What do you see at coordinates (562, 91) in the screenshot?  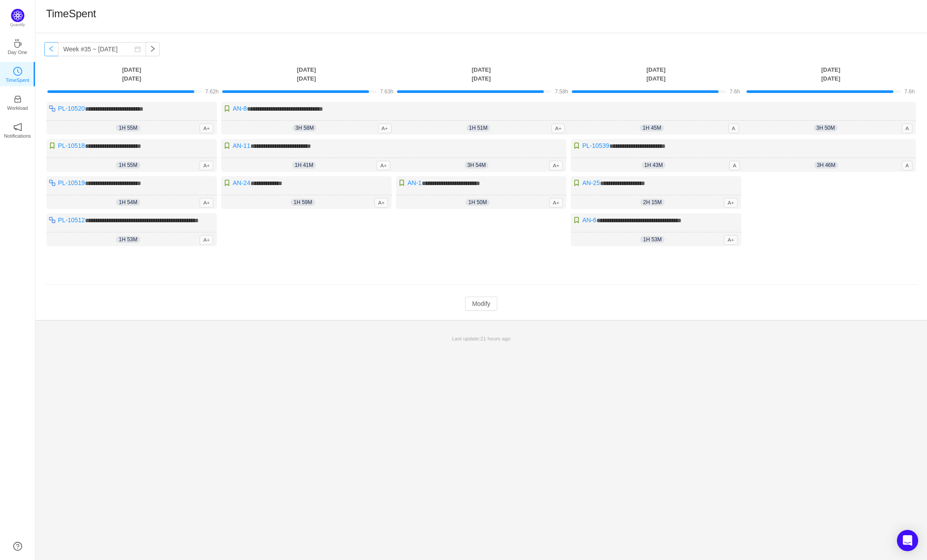 I see `span: 7.58h` at bounding box center [562, 91].